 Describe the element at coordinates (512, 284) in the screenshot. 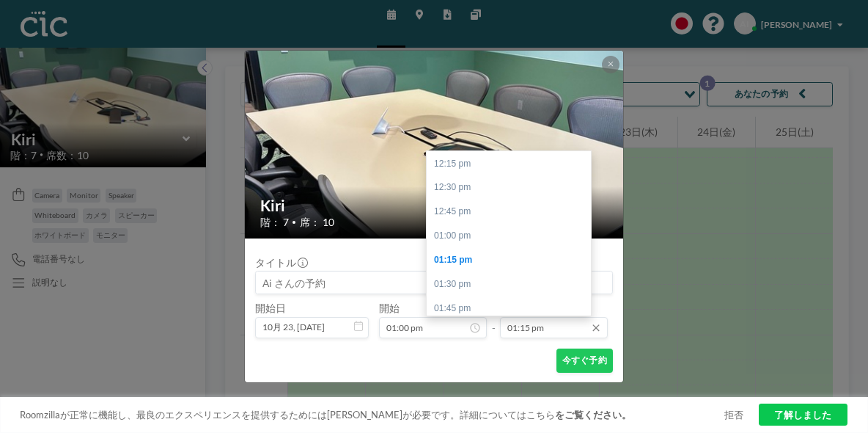

I see `div: 01:30 pm` at that location.